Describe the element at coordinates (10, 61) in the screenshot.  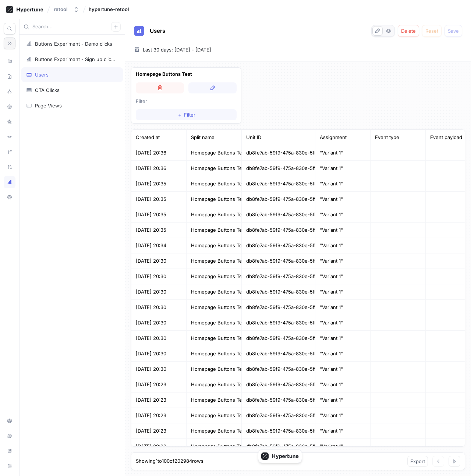
I see `div: Logic` at that location.